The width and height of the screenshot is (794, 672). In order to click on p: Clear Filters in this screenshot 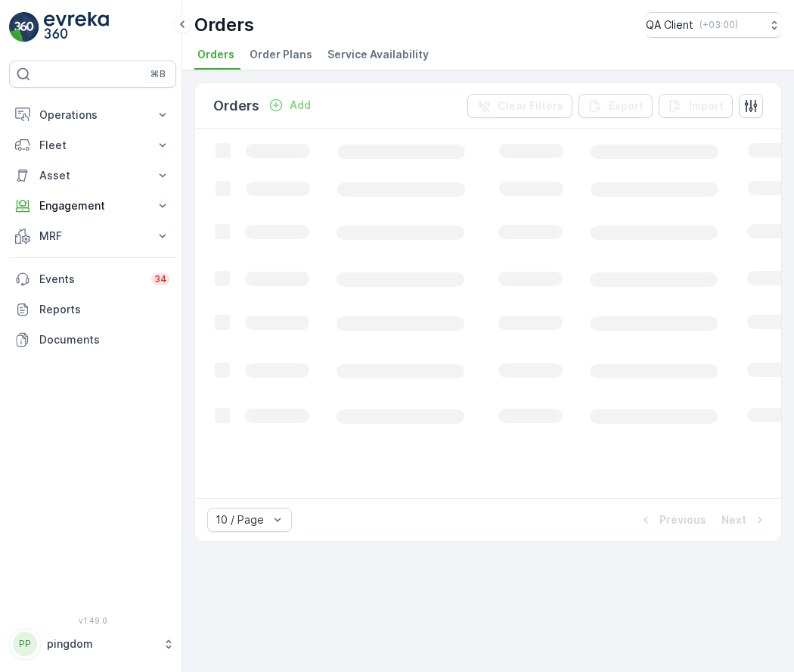, I will do `click(531, 106)`.